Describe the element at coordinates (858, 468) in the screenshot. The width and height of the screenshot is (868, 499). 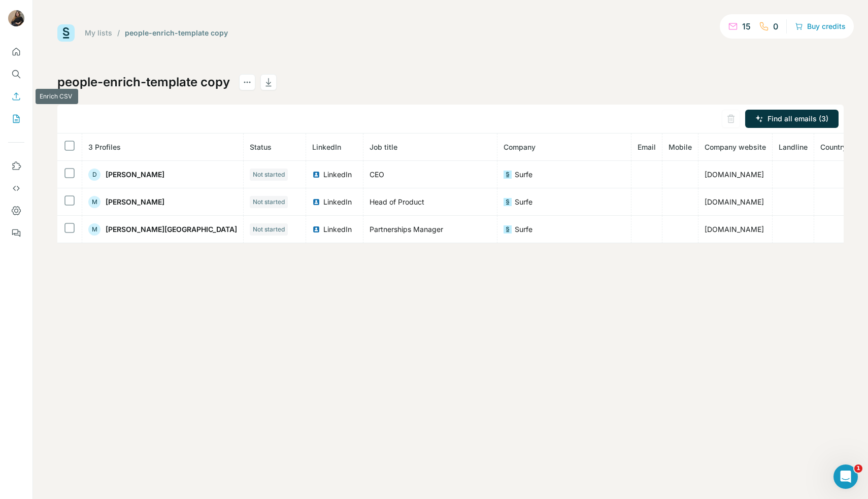
I see `span: 1` at that location.